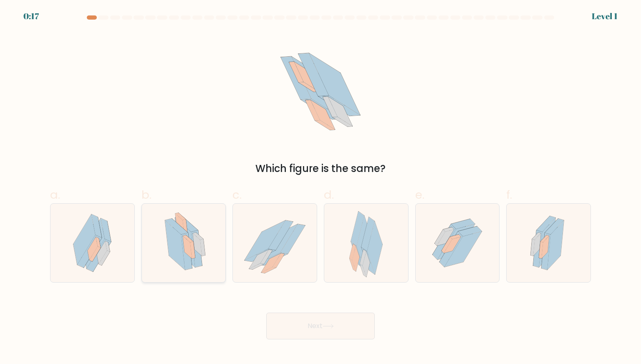 This screenshot has height=364, width=641. What do you see at coordinates (329, 194) in the screenshot?
I see `span: d.` at bounding box center [329, 194].